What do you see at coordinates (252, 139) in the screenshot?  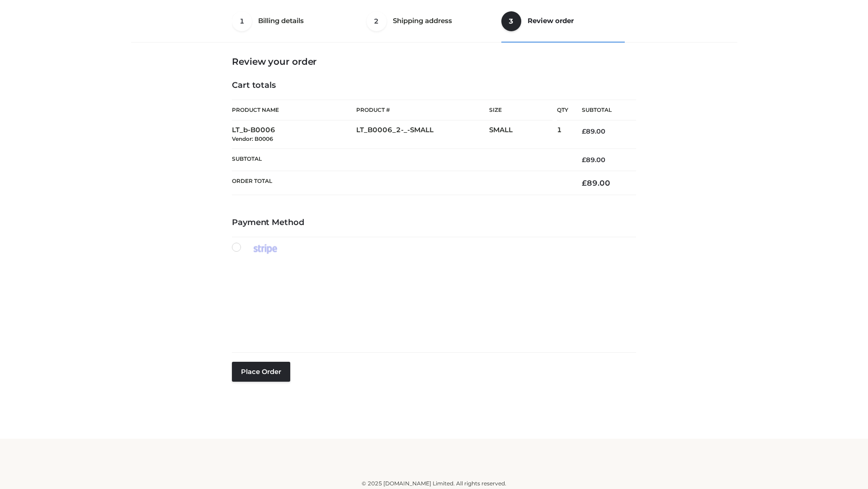 I see `small: Vendor: B0006` at bounding box center [252, 139].